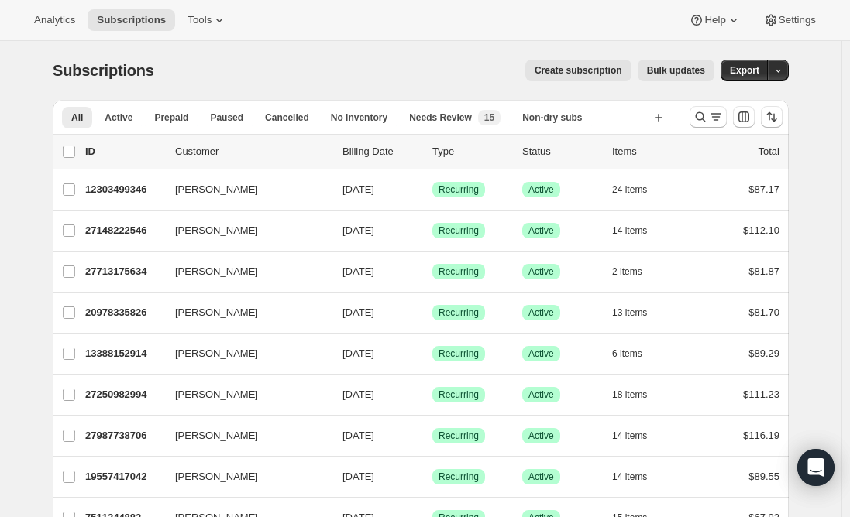  Describe the element at coordinates (124, 395) in the screenshot. I see `p: 27250982994` at that location.